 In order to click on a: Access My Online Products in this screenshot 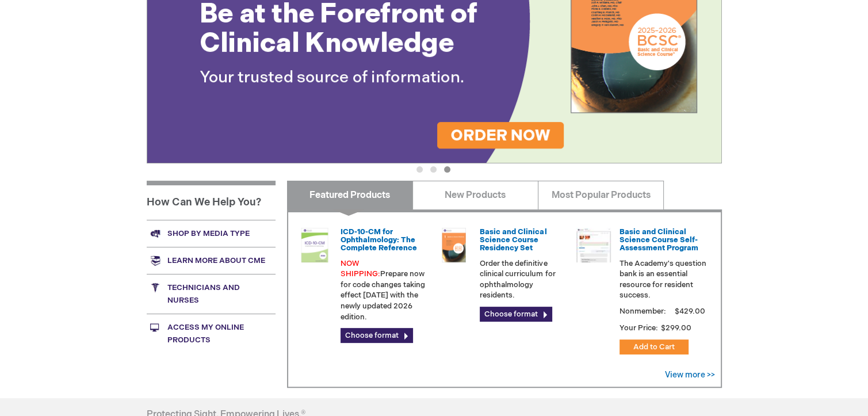, I will do `click(211, 333)`.